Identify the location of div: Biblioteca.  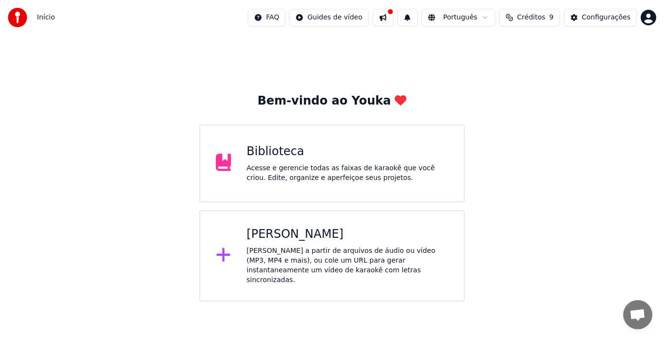
(347, 152).